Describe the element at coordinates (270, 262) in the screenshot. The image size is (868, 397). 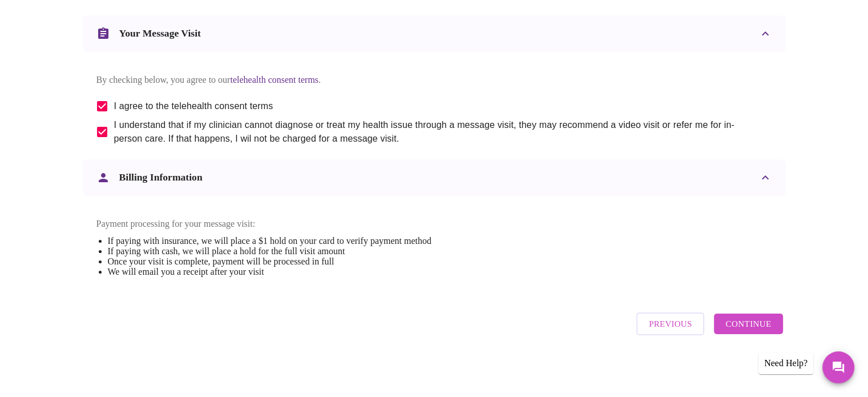
I see `li: Once your visit is complete, payment will be processed in full` at that location.